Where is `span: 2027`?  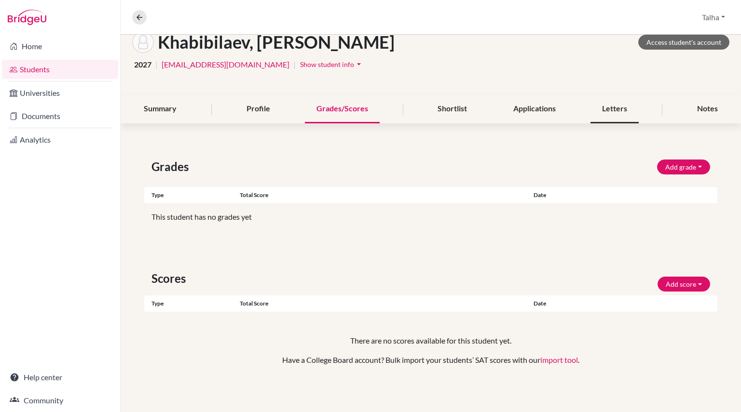
span: 2027 is located at coordinates (143, 65).